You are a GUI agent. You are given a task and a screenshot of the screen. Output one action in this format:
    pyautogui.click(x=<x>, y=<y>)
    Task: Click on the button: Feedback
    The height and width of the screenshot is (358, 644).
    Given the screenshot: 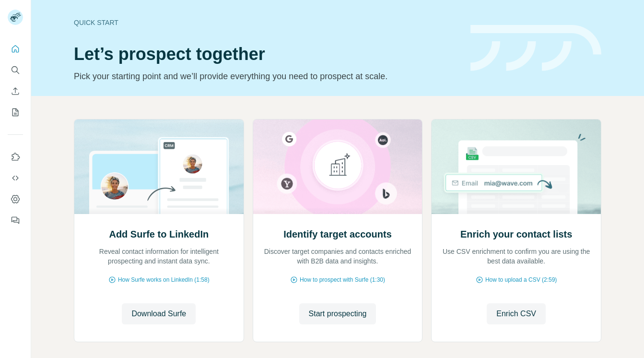 What is the action you would take?
    pyautogui.click(x=15, y=220)
    